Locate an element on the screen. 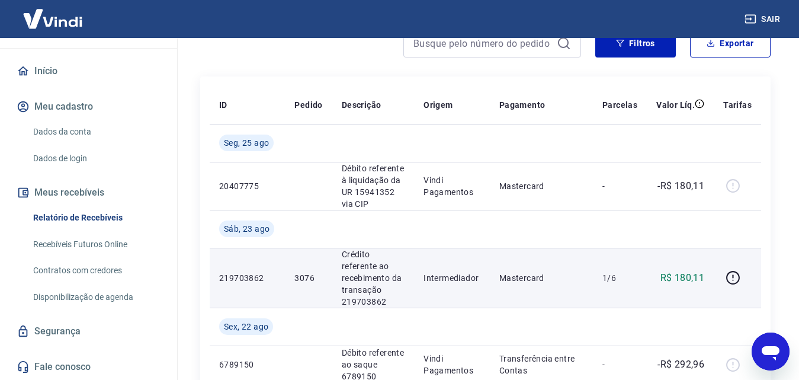  span: Sáb, 23 ago is located at coordinates (246, 229).